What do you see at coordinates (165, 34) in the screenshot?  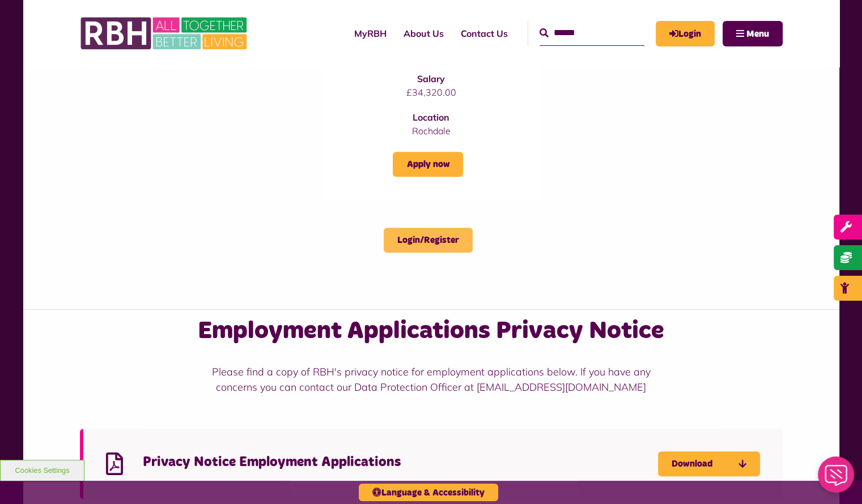 I see `img: RBH` at bounding box center [165, 34].